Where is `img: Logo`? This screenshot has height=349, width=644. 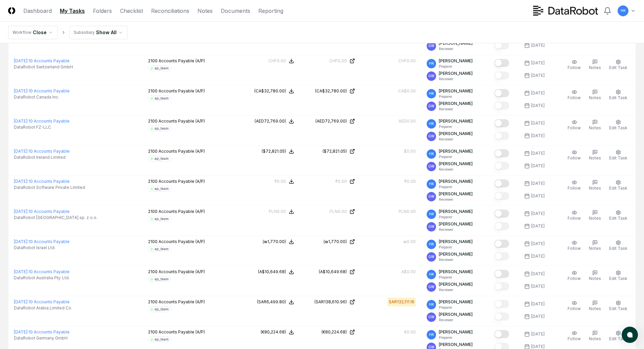
img: Logo is located at coordinates (11, 11).